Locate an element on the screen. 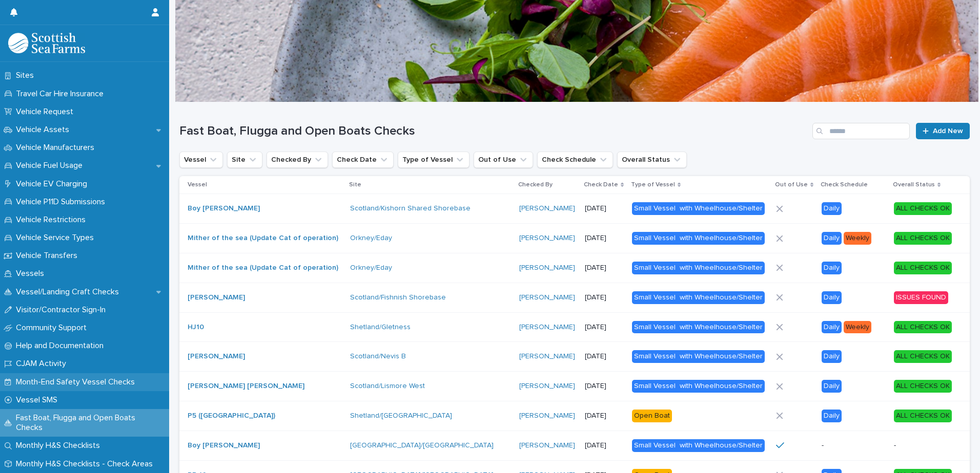  p: Out of Use is located at coordinates (791, 185).